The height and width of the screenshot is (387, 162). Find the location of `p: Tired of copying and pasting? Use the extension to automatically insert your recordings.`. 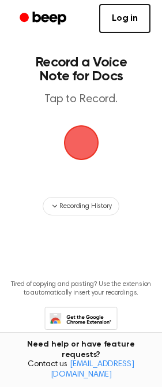

p: Tired of copying and pasting? Use the extension to automatically insert your recordings. is located at coordinates (81, 289).